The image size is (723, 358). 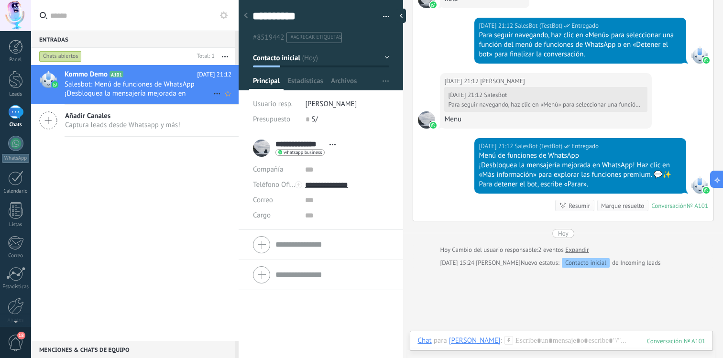 What do you see at coordinates (16, 60) in the screenshot?
I see `div: Panel` at bounding box center [16, 60].